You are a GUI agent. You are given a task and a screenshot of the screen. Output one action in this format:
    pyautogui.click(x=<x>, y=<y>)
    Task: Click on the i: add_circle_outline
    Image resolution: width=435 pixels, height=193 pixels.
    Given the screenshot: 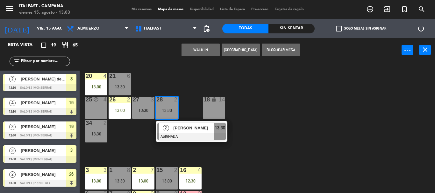 What is the action you would take?
    pyautogui.click(x=370, y=9)
    